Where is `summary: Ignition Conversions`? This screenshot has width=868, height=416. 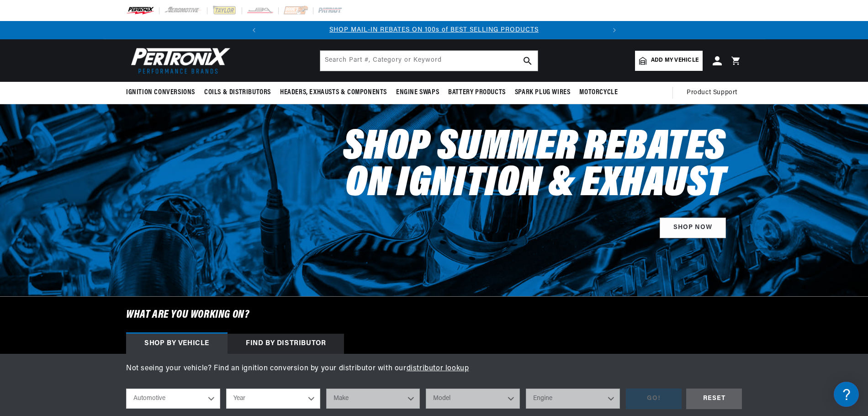 summary: Ignition Conversions is located at coordinates (163, 92).